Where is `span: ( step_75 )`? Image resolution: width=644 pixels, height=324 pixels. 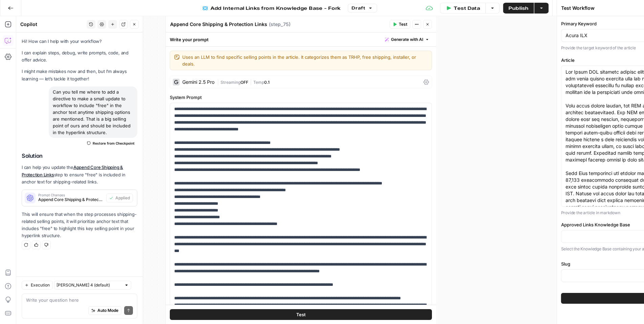 span: ( step_75 ) is located at coordinates (279, 24).